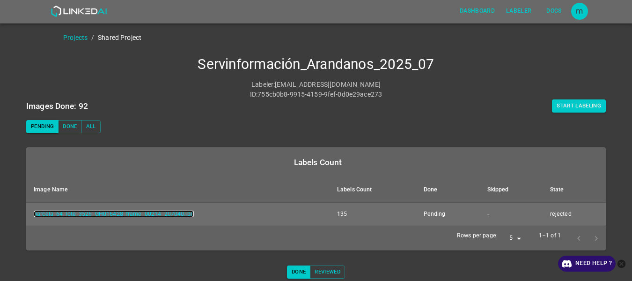  What do you see at coordinates (320, 94) in the screenshot?
I see `p: 755cb0b8-9915-4159-9fef-0d0e29ace273` at bounding box center [320, 94].